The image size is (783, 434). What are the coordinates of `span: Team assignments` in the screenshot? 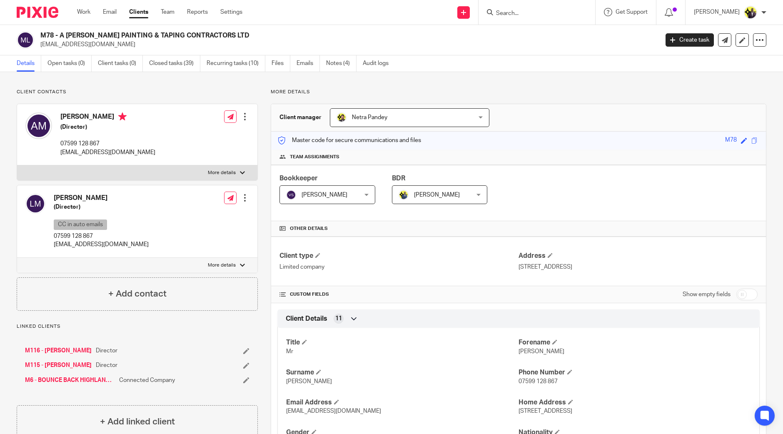 It's located at (315, 157).